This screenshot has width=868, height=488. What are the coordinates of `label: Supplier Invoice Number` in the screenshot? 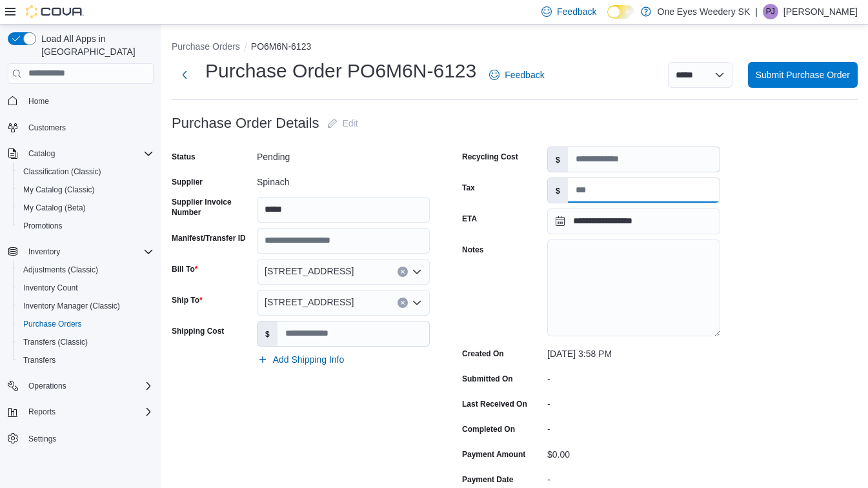 It's located at (211, 207).